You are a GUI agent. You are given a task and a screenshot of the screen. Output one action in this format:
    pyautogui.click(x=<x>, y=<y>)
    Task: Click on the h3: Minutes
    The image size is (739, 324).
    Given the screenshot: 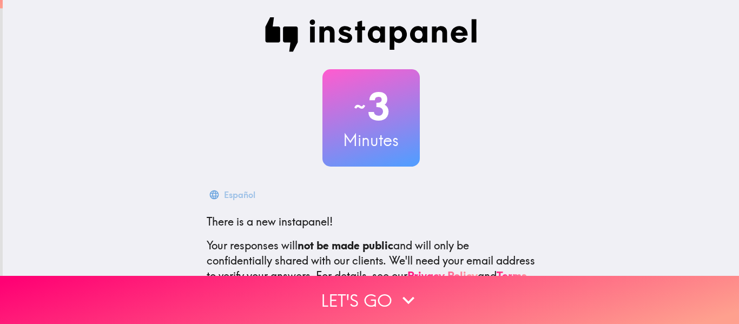 What is the action you would take?
    pyautogui.click(x=371, y=140)
    